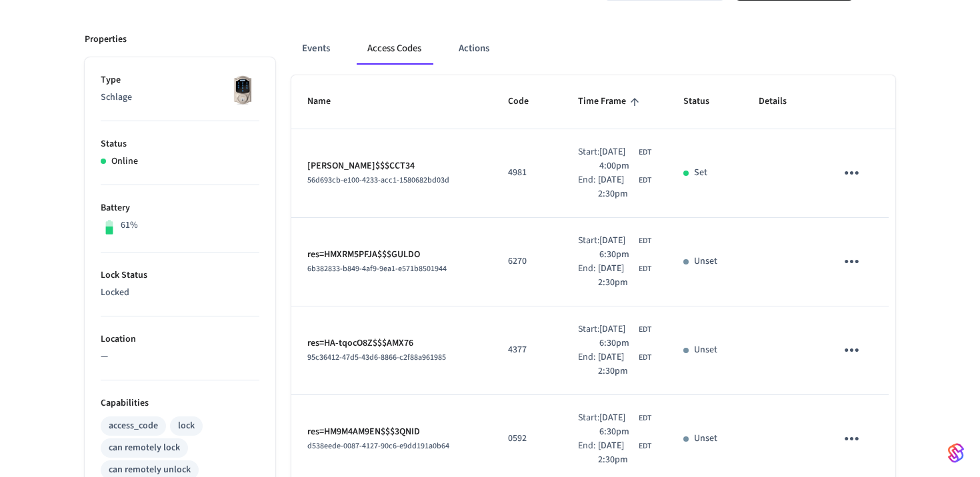 The image size is (980, 477). Describe the element at coordinates (180, 144) in the screenshot. I see `p: Status` at that location.